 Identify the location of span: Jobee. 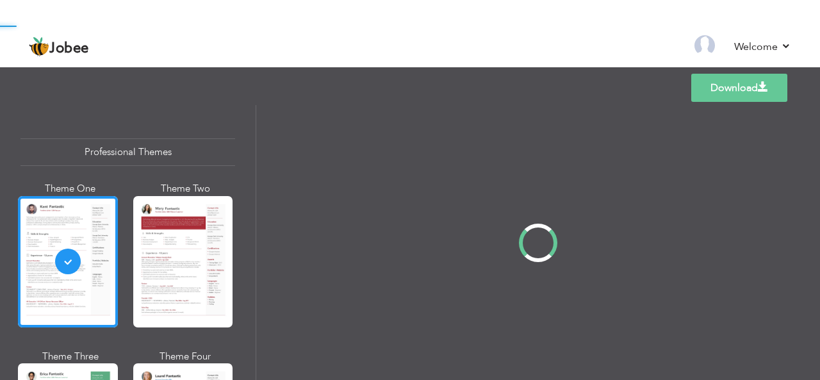
(69, 49).